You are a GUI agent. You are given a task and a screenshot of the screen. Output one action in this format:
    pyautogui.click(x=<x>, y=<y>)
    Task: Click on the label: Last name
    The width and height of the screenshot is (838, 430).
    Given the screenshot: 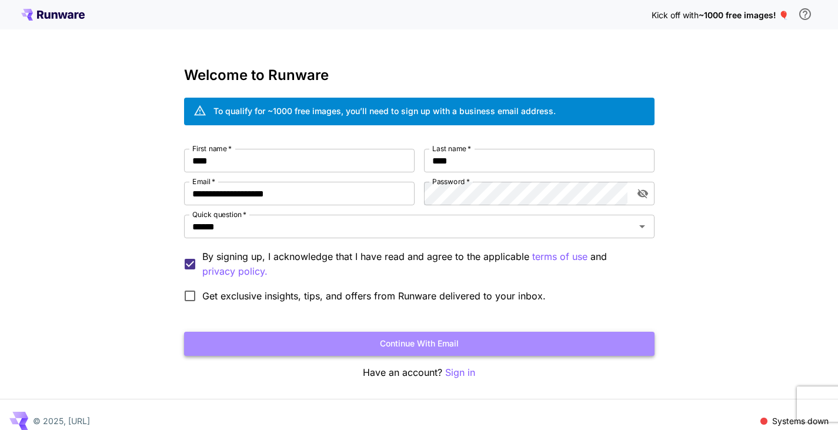 What is the action you would take?
    pyautogui.click(x=452, y=148)
    